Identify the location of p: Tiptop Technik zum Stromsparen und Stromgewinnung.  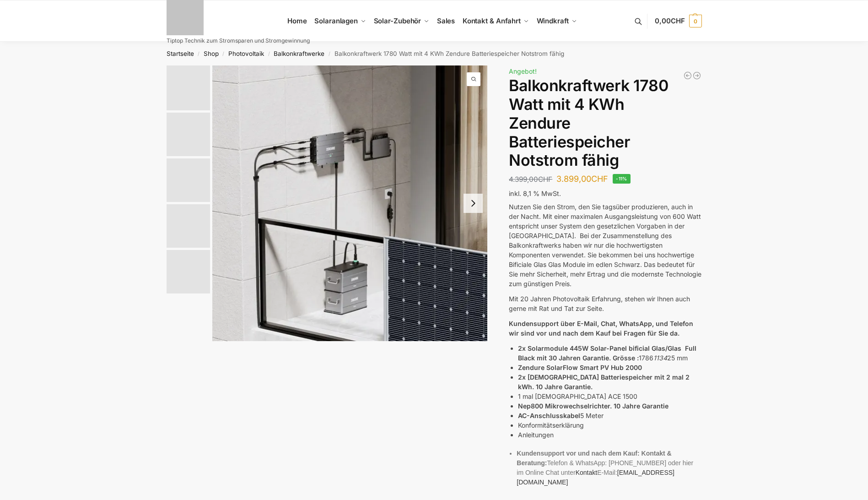
(238, 41).